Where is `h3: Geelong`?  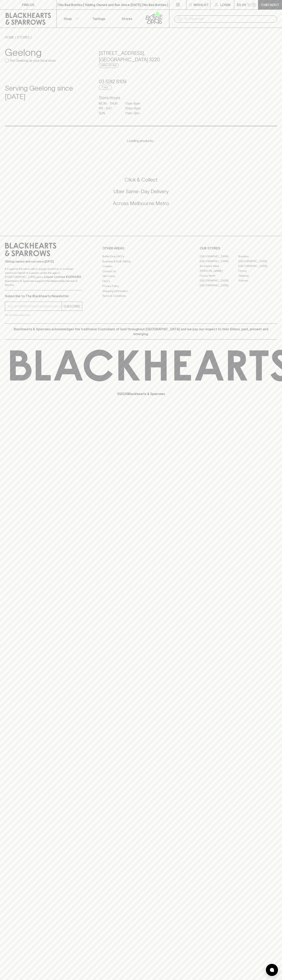
h3: Geelong is located at coordinates (47, 53).